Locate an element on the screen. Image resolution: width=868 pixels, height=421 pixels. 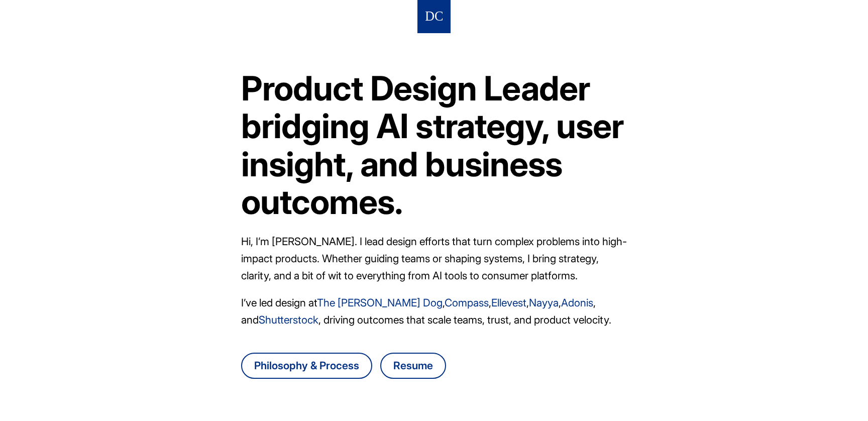
h1: Product Design Leader bridging AI strategy, user insight, and business outcomes. is located at coordinates (434, 146).